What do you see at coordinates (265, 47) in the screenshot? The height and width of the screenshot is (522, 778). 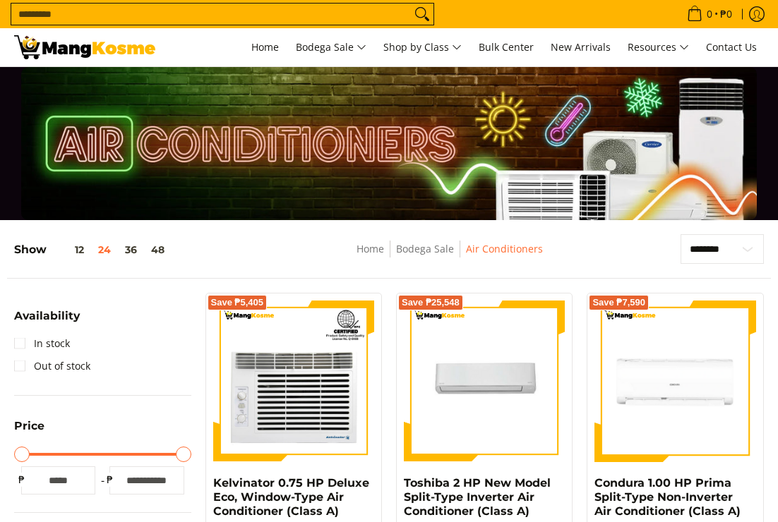 I see `span: Home` at bounding box center [265, 47].